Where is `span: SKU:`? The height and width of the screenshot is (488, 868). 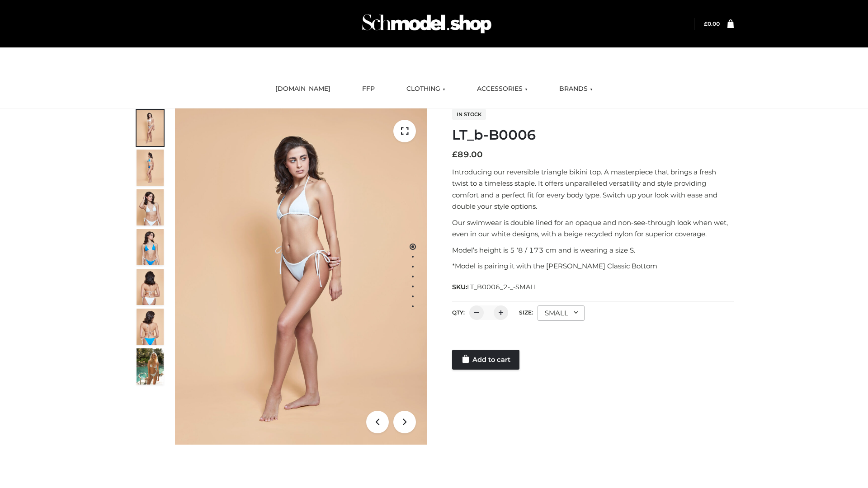
span: SKU: is located at coordinates (495, 287).